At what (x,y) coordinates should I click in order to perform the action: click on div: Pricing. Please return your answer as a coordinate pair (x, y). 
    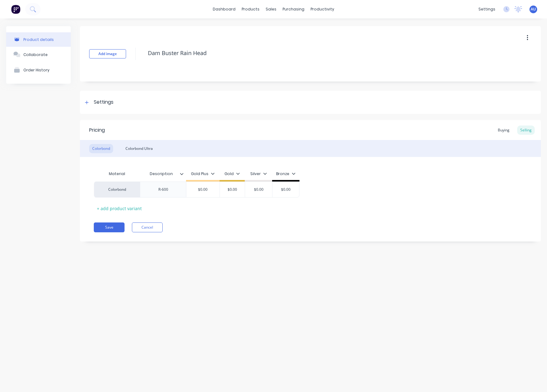
    Looking at the image, I should click on (97, 130).